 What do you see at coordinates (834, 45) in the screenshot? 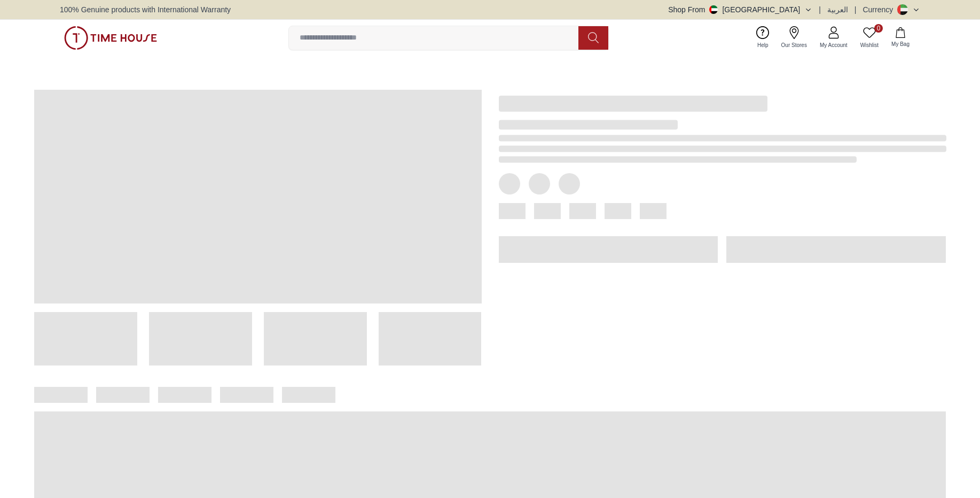
I see `span: My Account` at bounding box center [834, 45].